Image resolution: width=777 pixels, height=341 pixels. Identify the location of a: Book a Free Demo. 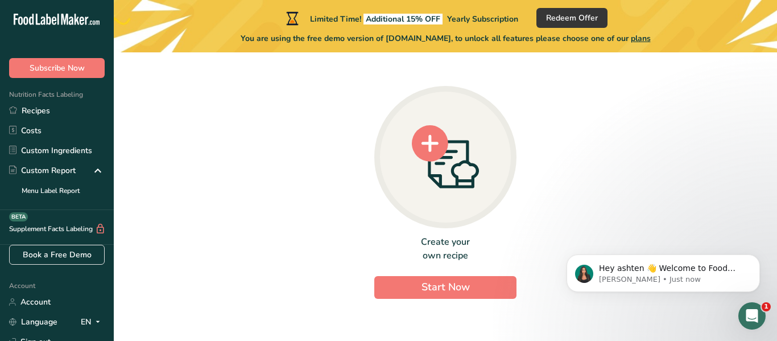
(57, 254).